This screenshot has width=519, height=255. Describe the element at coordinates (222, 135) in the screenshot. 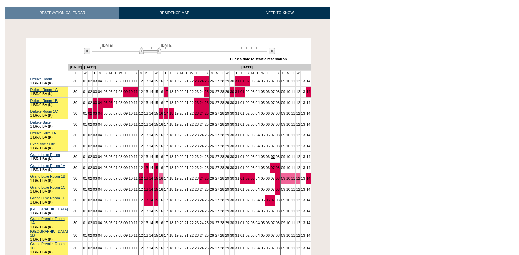

I see `a: 28` at that location.